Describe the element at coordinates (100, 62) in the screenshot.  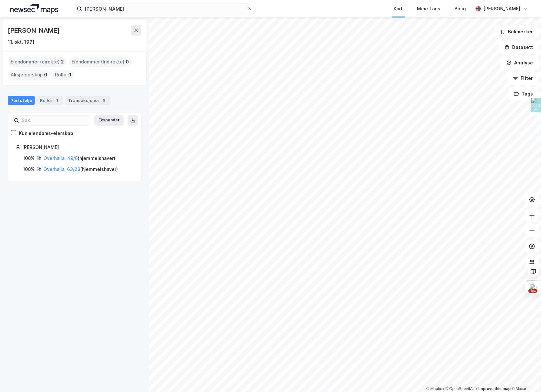
I see `div: Eiendommer (Indirekte) :` at that location.